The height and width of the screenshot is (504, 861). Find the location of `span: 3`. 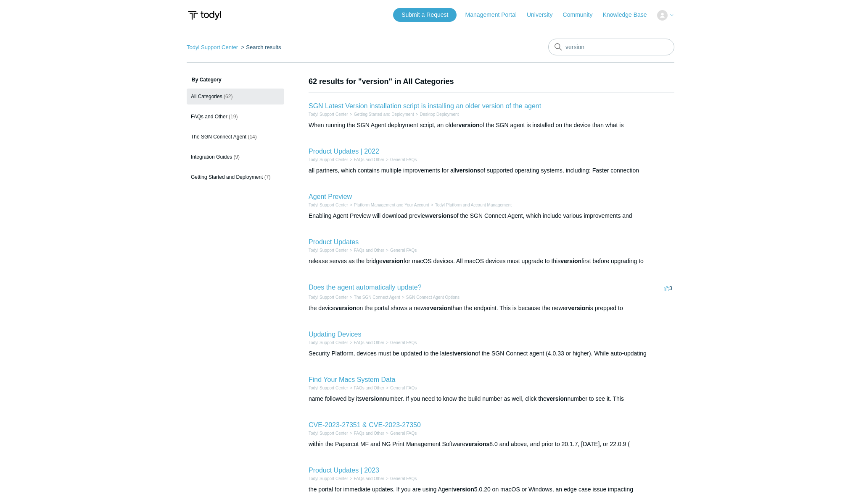

span: 3 is located at coordinates (668, 288).